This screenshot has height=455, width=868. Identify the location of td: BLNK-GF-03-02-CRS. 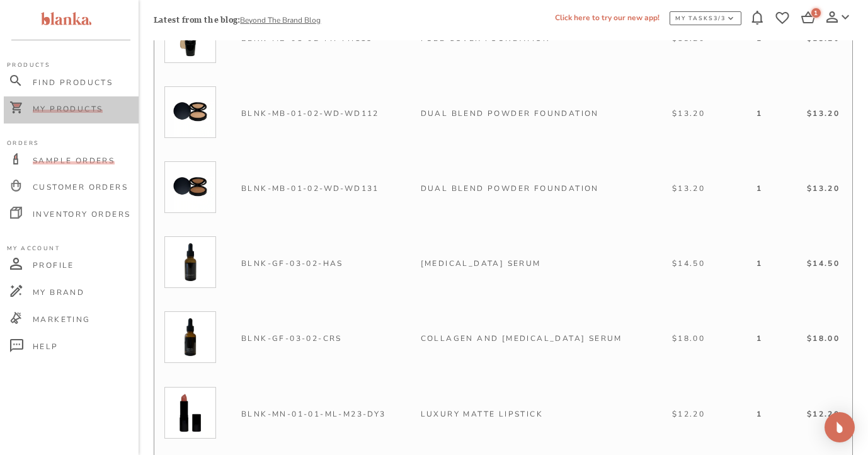
(321, 338).